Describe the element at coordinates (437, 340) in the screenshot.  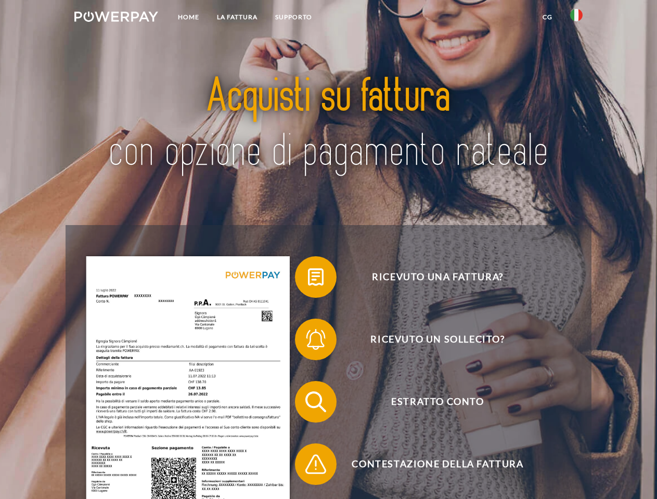
I see `span: Ricevuto un sollecito?` at that location.